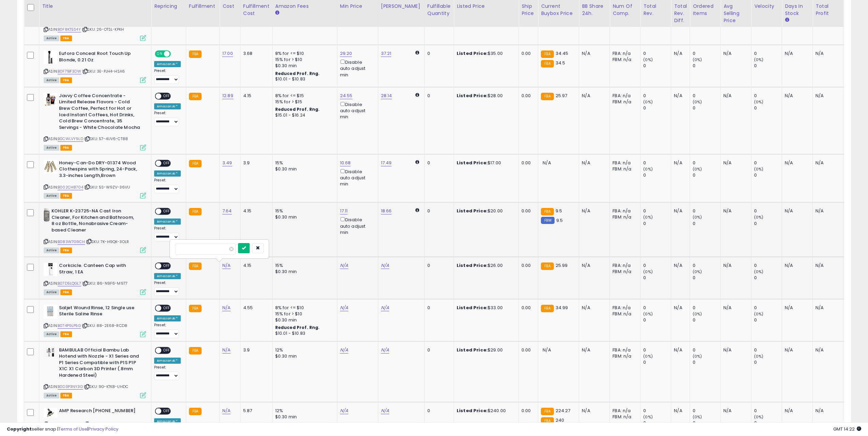  Describe the element at coordinates (70, 386) in the screenshot. I see `a: B0D3P3NY3G` at that location.